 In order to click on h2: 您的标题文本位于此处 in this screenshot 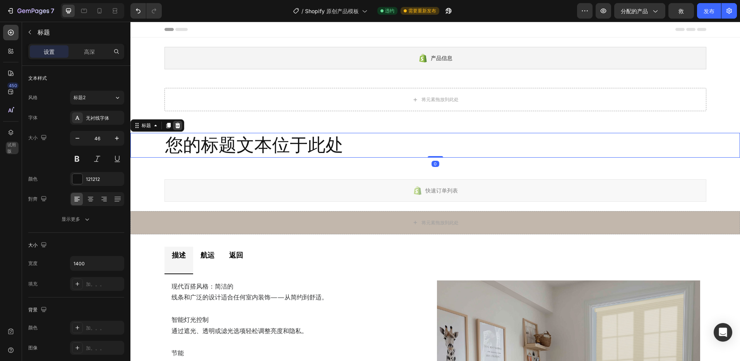, I will do `click(305, 123)`.